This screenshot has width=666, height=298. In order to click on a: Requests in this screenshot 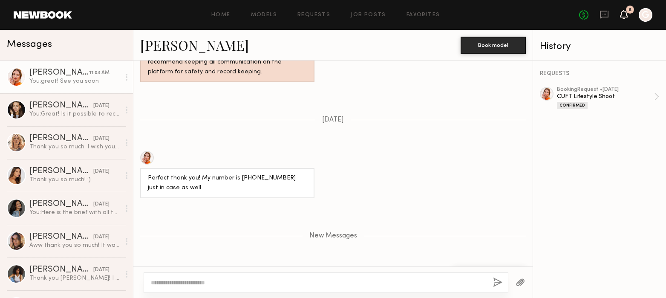, I will do `click(313, 15)`.